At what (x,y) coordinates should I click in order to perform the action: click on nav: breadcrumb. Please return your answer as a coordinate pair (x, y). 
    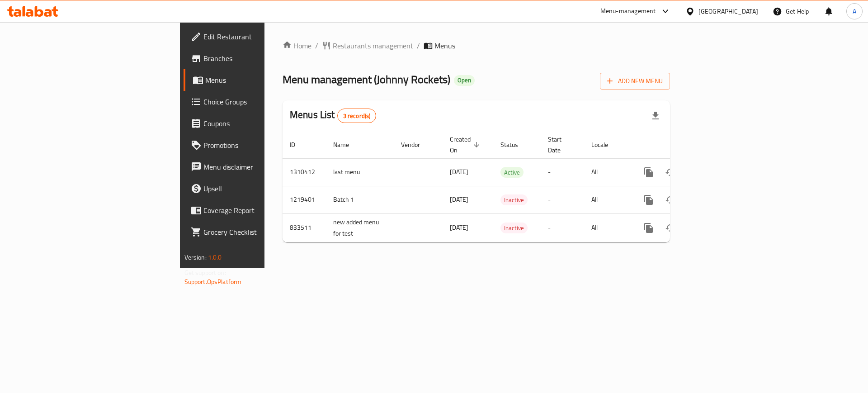
    Looking at the image, I should click on (476, 46).